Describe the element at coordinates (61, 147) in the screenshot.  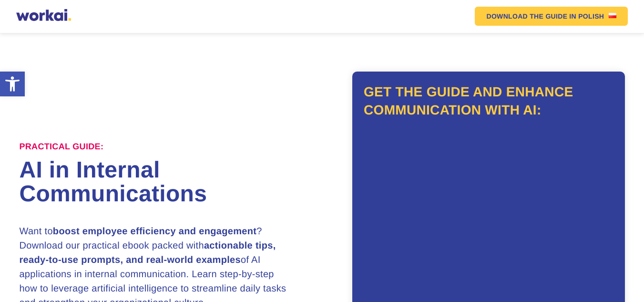
I see `label: Practical Guide:` at that location.